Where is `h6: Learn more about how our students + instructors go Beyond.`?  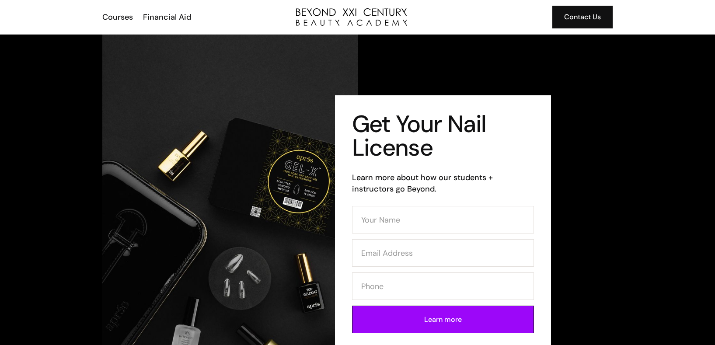
h6: Learn more about how our students + instructors go Beyond. is located at coordinates (443, 183).